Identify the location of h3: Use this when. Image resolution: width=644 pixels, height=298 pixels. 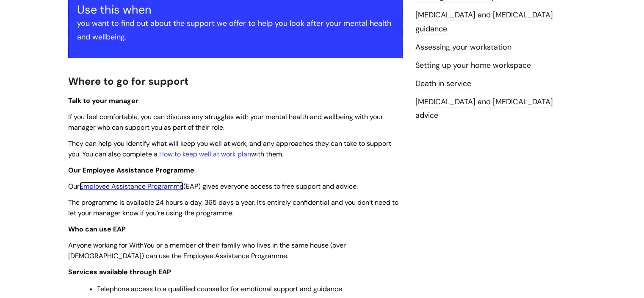
(235, 10).